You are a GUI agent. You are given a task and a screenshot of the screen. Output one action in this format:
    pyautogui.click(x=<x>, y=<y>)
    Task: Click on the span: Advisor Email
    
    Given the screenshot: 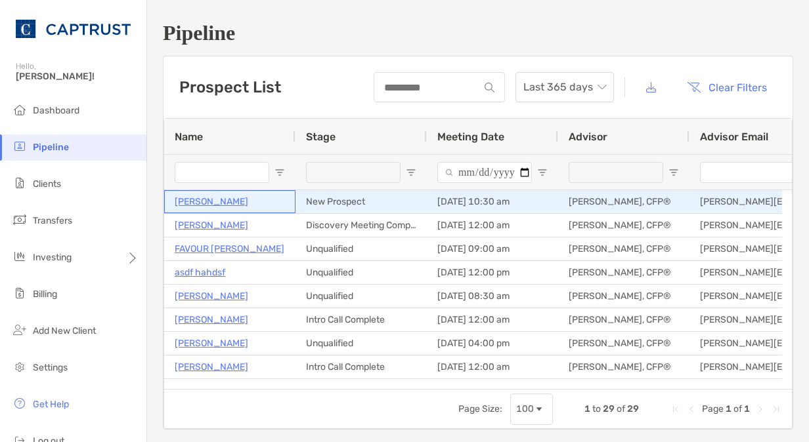 What is the action you would take?
    pyautogui.click(x=734, y=137)
    